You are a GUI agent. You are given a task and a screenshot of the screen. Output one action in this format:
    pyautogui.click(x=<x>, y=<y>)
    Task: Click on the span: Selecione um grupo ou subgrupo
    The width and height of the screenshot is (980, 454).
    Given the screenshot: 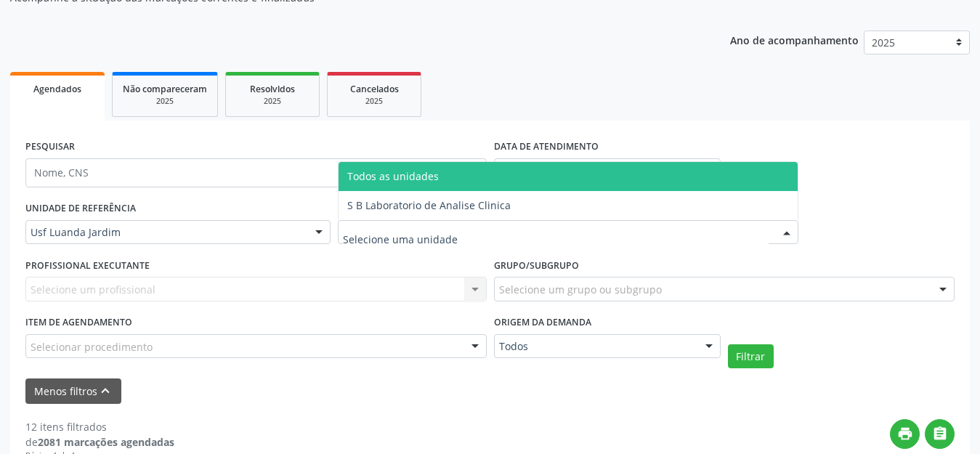 What is the action you would take?
    pyautogui.click(x=580, y=289)
    